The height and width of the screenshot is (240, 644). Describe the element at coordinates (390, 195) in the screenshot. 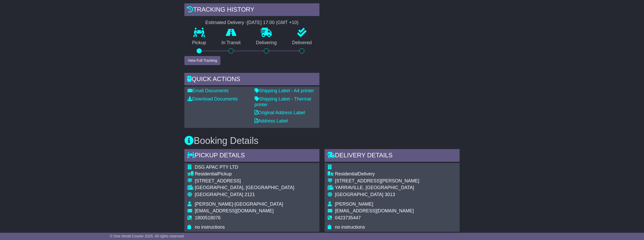

I see `span: 3013` at that location.